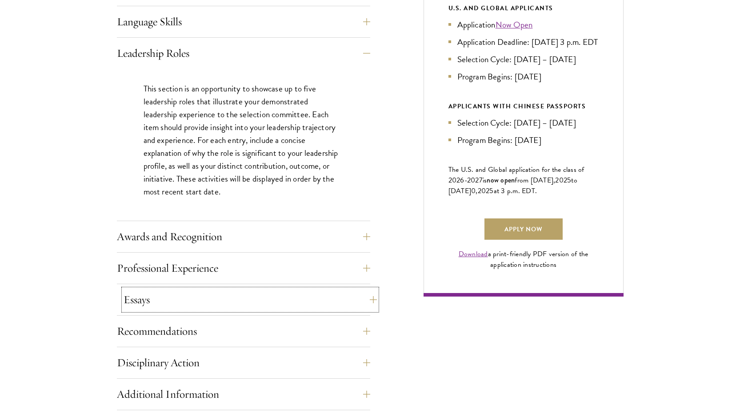  I want to click on button: Language Skills, so click(244, 22).